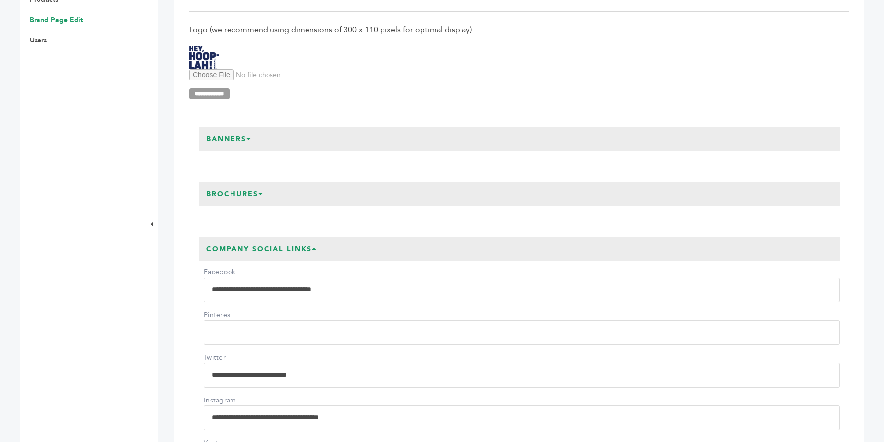  I want to click on label: Twitter, so click(238, 357).